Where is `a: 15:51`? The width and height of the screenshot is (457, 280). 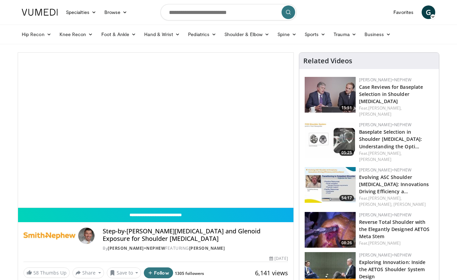 a: 15:51 is located at coordinates (330, 95).